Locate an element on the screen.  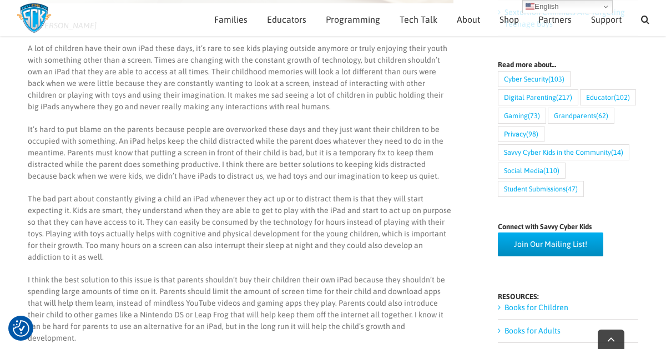
span: Educators is located at coordinates (286, 19).